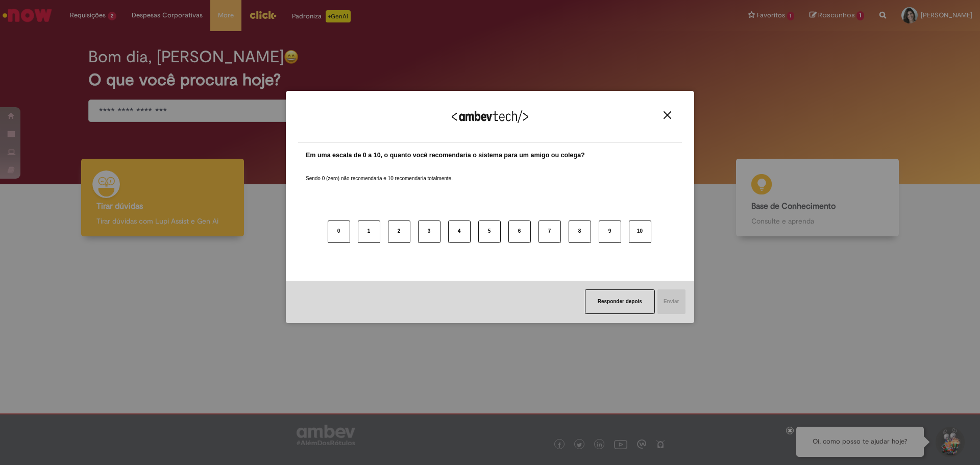  What do you see at coordinates (399, 232) in the screenshot?
I see `button: 2` at bounding box center [399, 232].